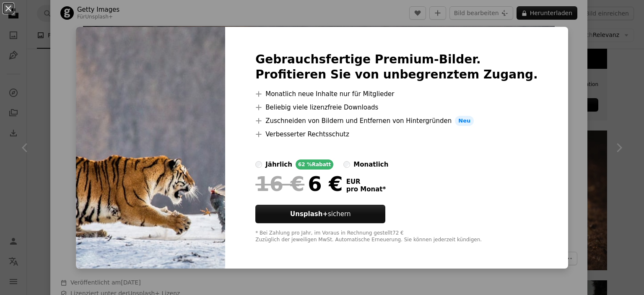 The image size is (644, 295). I want to click on div: 62 % Rabatt, so click(315, 164).